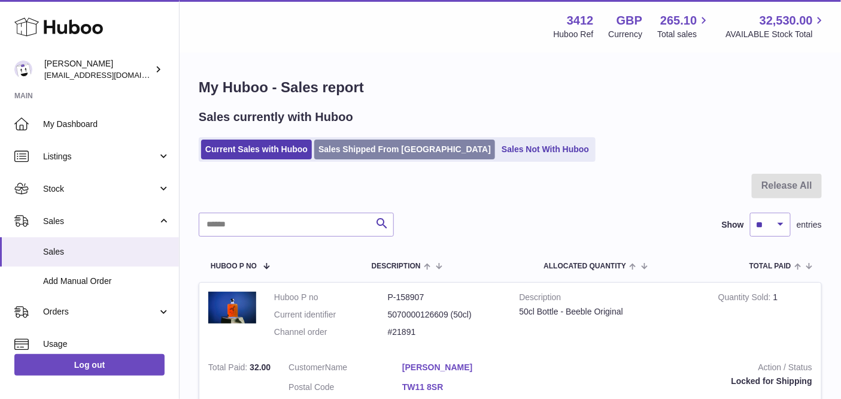 This screenshot has width=841, height=399. I want to click on span: 32.00, so click(260, 367).